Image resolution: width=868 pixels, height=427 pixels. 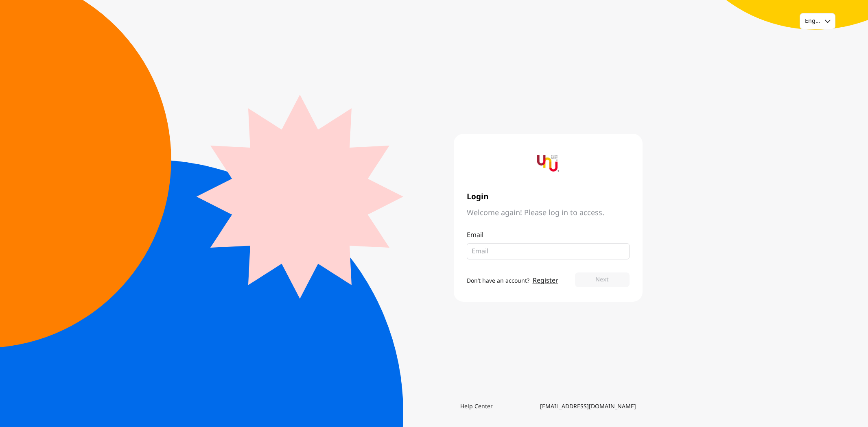 I want to click on div: English, so click(x=812, y=21).